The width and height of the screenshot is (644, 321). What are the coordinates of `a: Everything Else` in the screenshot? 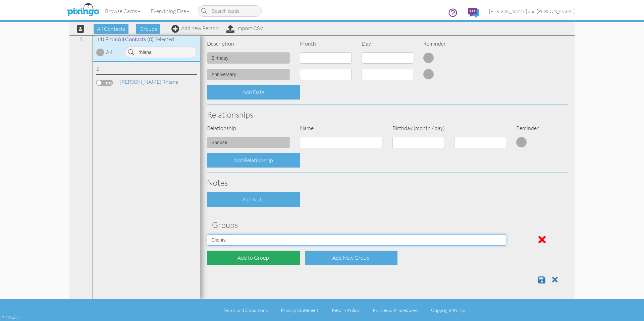 It's located at (170, 11).